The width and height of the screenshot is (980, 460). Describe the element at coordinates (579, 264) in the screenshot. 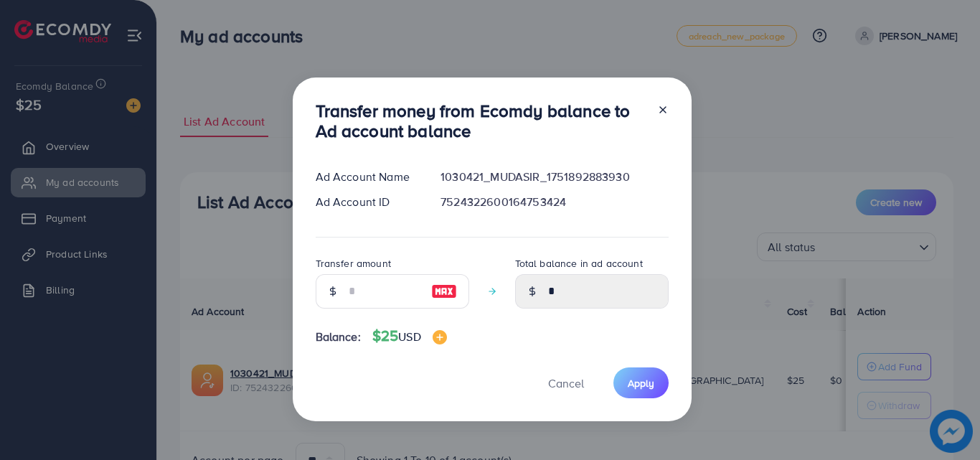

I see `label: Total balance in ad account` at that location.